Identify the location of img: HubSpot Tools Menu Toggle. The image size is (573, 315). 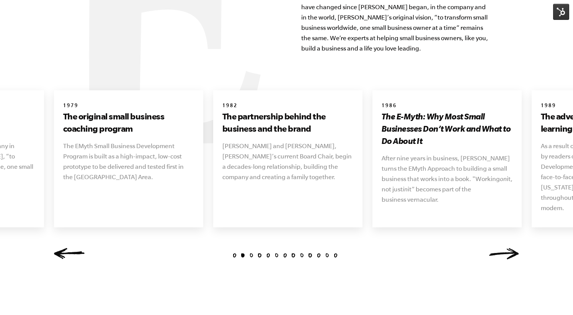
(561, 12).